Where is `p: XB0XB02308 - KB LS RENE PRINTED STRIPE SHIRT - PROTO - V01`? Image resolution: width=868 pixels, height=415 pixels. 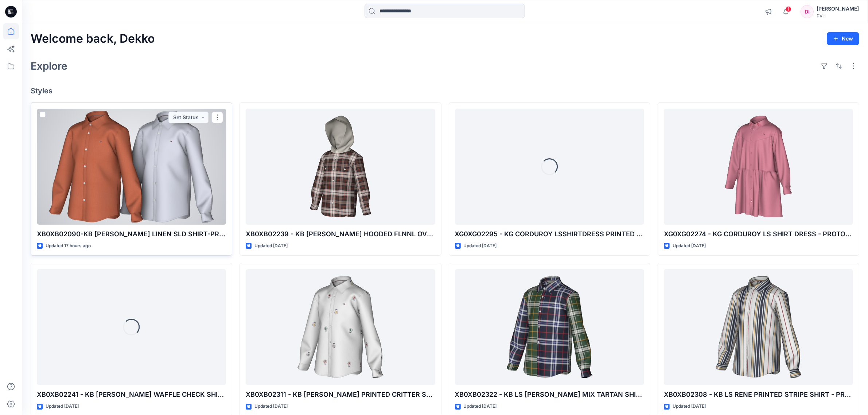
p: XB0XB02308 - KB LS RENE PRINTED STRIPE SHIRT - PROTO - V01 is located at coordinates (758, 394).